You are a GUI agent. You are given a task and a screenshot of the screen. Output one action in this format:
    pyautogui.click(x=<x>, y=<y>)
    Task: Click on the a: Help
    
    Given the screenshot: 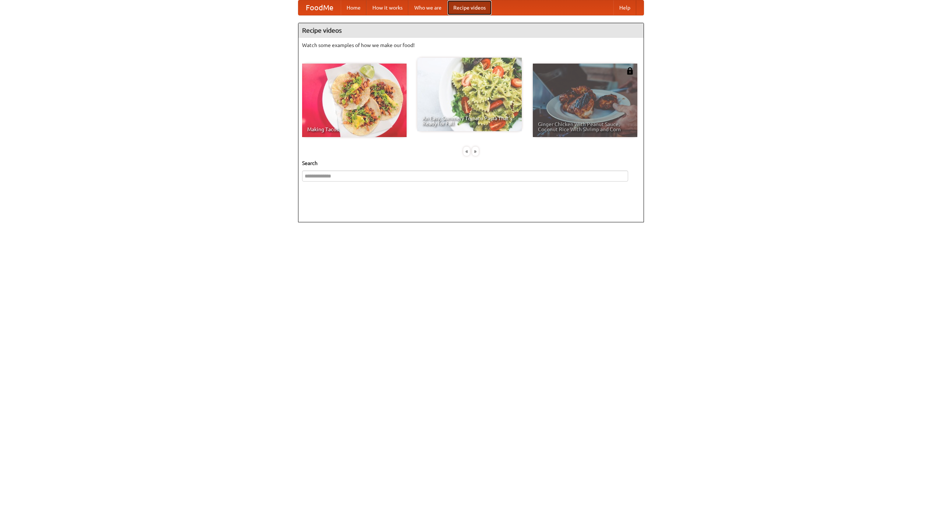 What is the action you would take?
    pyautogui.click(x=625, y=8)
    